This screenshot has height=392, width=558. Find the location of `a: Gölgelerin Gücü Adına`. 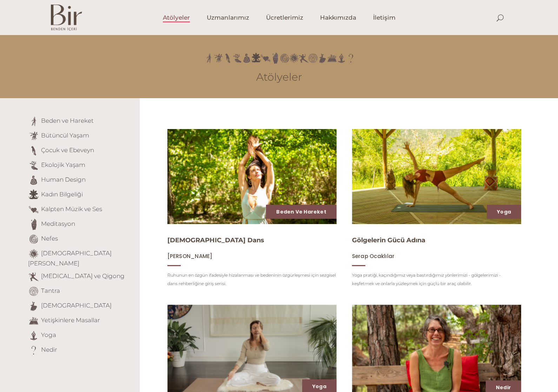

a: Gölgelerin Gücü Adına is located at coordinates (388, 240).